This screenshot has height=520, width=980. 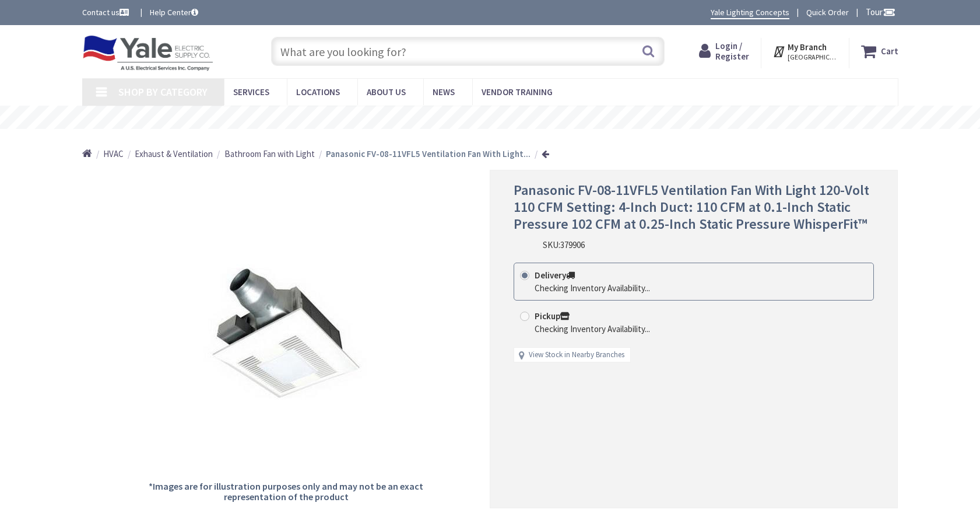 What do you see at coordinates (880, 51) in the screenshot?
I see `a: Cart` at bounding box center [880, 51].